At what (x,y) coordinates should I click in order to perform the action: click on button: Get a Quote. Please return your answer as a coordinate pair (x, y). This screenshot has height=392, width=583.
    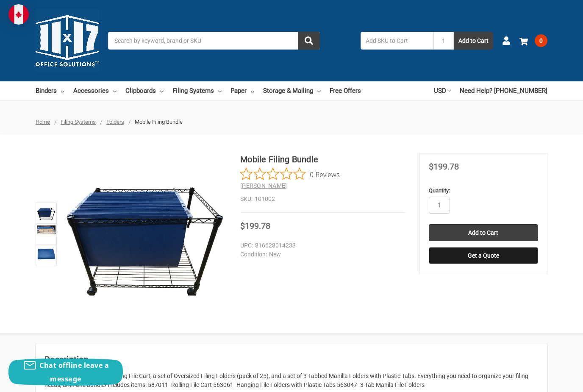
    Looking at the image, I should click on (483, 255).